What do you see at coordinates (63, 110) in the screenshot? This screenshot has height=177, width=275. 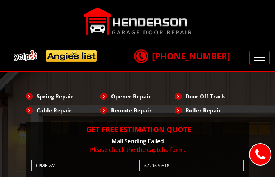 I see `li: Cable Repair` at bounding box center [63, 110].